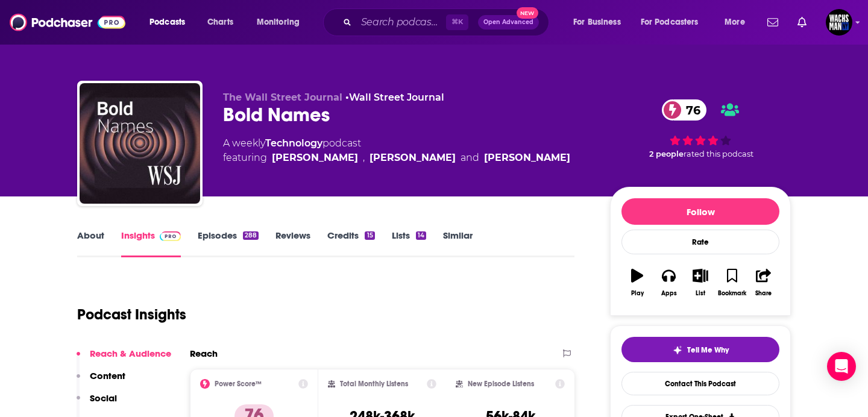 This screenshot has height=417, width=868. Describe the element at coordinates (637, 282) in the screenshot. I see `button: Play` at that location.